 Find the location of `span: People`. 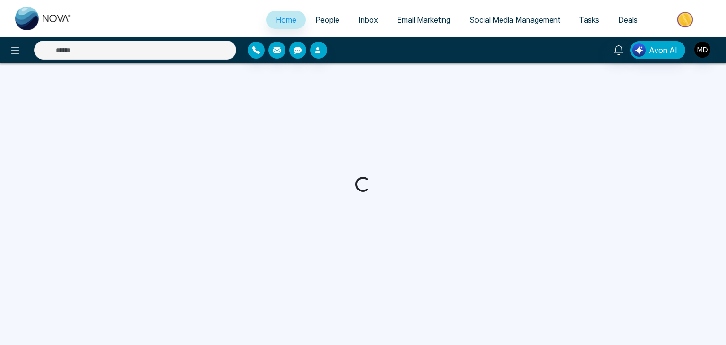

span: People is located at coordinates (327, 20).